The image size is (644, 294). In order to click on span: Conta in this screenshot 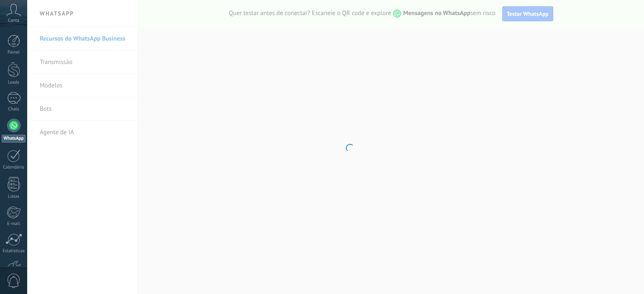, I will do `click(14, 20)`.